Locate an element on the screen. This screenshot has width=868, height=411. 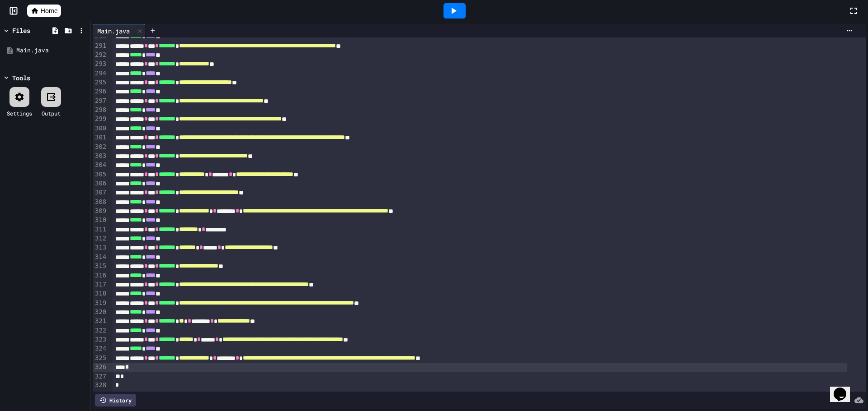
div: 322 is located at coordinates (100, 331).